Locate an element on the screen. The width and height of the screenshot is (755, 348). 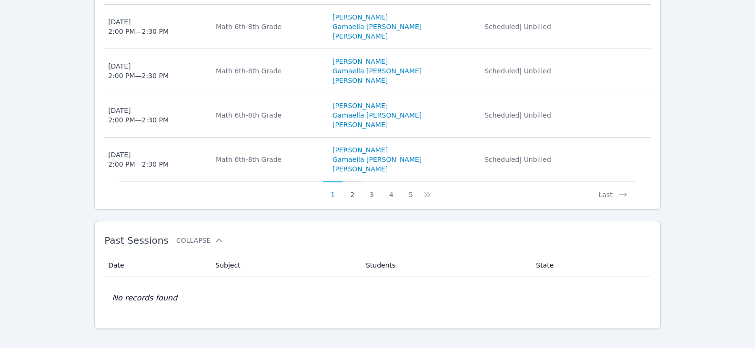
button: 2 is located at coordinates (352, 191).